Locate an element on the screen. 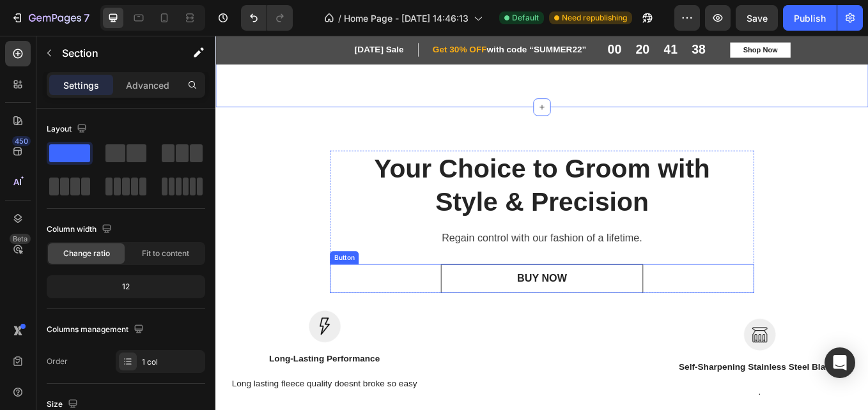 The image size is (868, 410). p: Advanced is located at coordinates (147, 85).